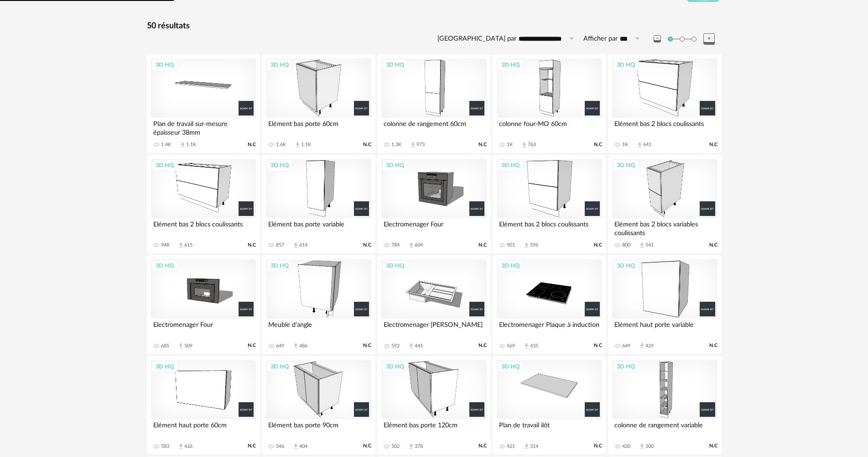 The height and width of the screenshot is (457, 868). I want to click on div: Meuble d'angle, so click(319, 328).